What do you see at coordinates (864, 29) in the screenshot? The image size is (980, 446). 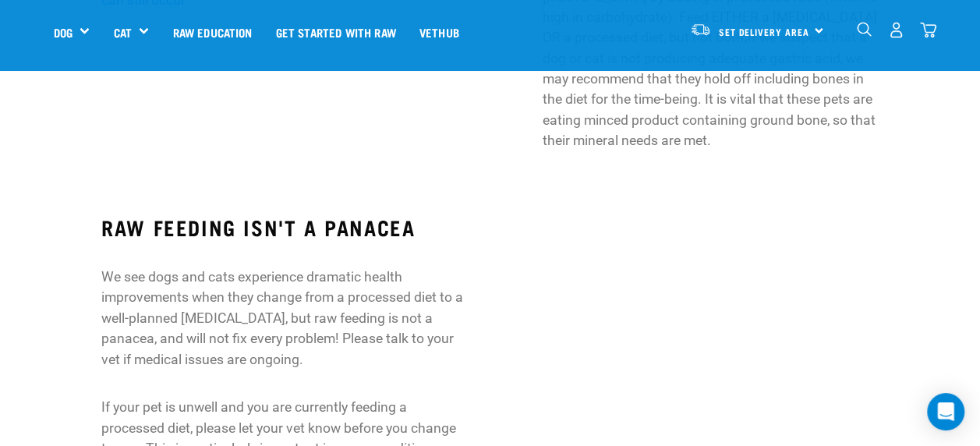 I see `img: home-icon-1@2x.png` at bounding box center [864, 29].